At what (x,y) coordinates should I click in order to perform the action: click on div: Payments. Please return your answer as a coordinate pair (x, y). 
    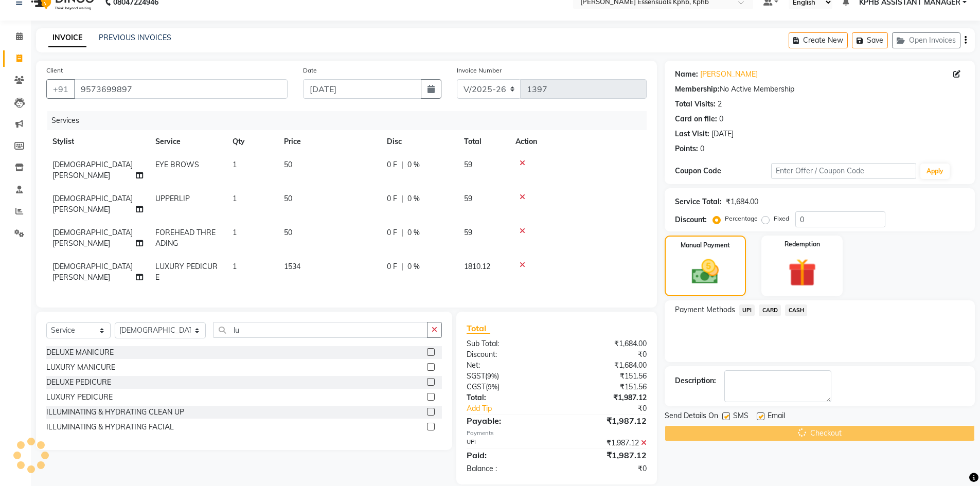
    Looking at the image, I should click on (556, 433).